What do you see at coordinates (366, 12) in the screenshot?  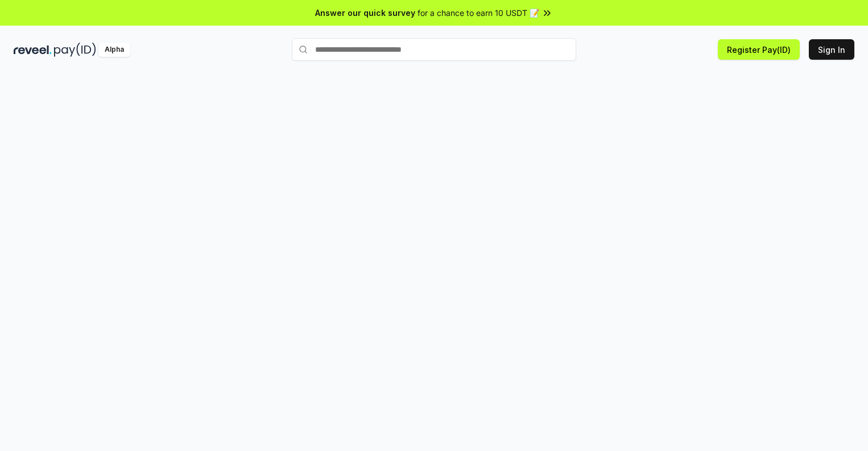 I see `span: Answer our quick survey` at bounding box center [366, 12].